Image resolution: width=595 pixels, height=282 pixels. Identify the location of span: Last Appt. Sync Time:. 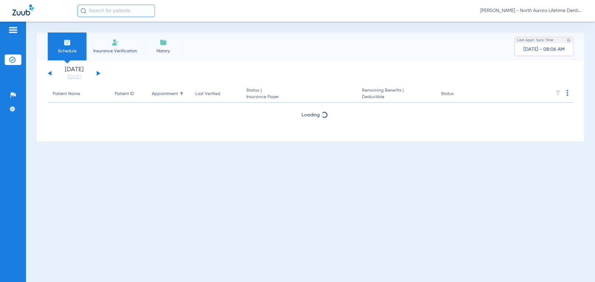
(536, 40).